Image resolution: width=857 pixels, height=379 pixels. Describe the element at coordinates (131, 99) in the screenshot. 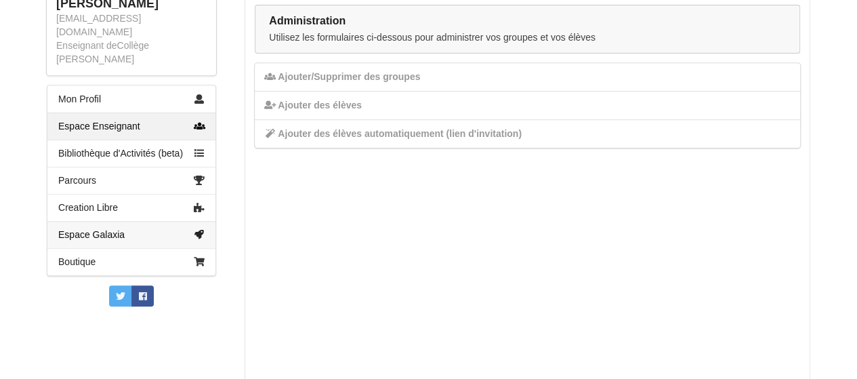

I see `a: Mon Profil` at that location.